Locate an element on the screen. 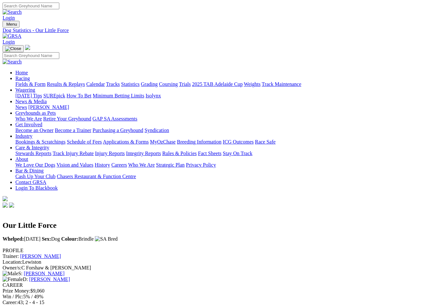 The width and height of the screenshot is (441, 306). a: Race Safe is located at coordinates (265, 142).